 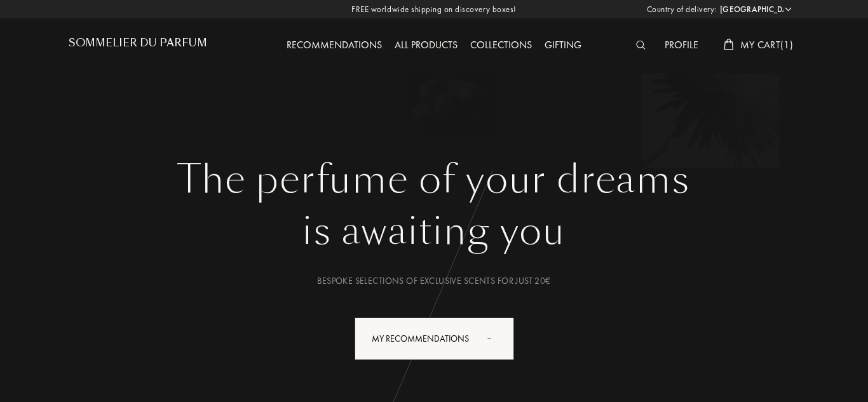 I want to click on span: Country of delivery:, so click(x=682, y=10).